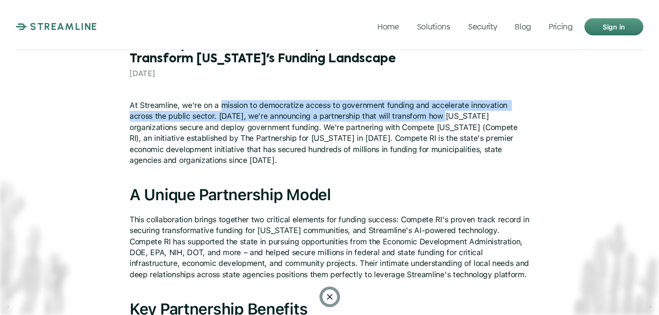 The image size is (659, 315). I want to click on a: Security, so click(482, 26).